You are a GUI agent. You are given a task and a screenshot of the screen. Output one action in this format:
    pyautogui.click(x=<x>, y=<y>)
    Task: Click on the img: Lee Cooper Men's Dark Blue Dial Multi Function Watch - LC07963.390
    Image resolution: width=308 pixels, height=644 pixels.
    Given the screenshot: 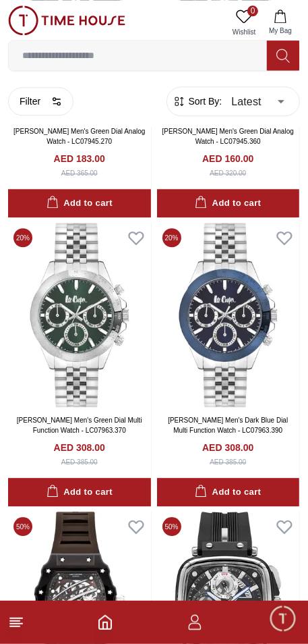 What is the action you would take?
    pyautogui.click(x=228, y=315)
    